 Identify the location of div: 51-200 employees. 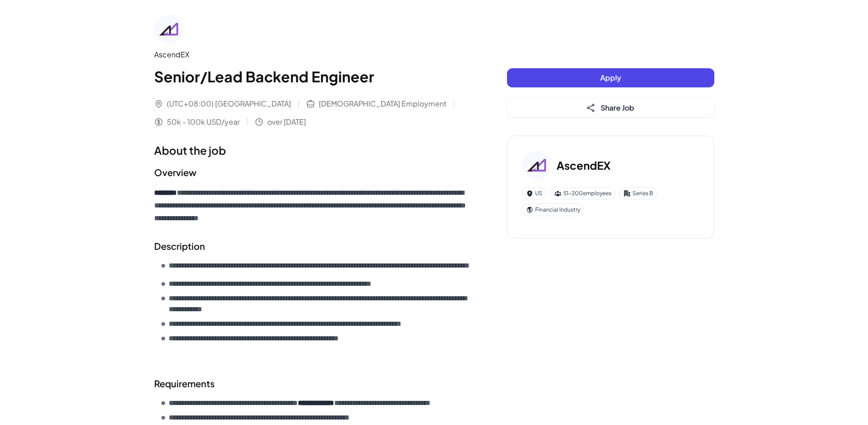
(583, 194).